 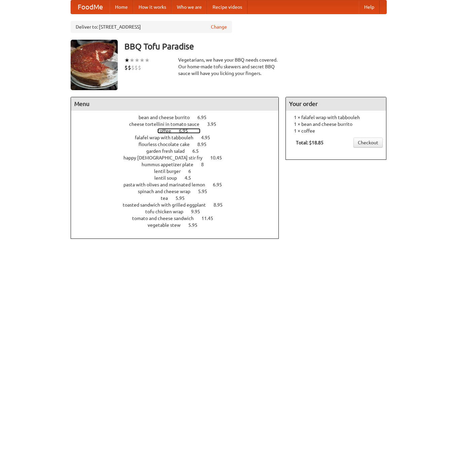 I want to click on a: lentil burger 6, so click(x=179, y=171).